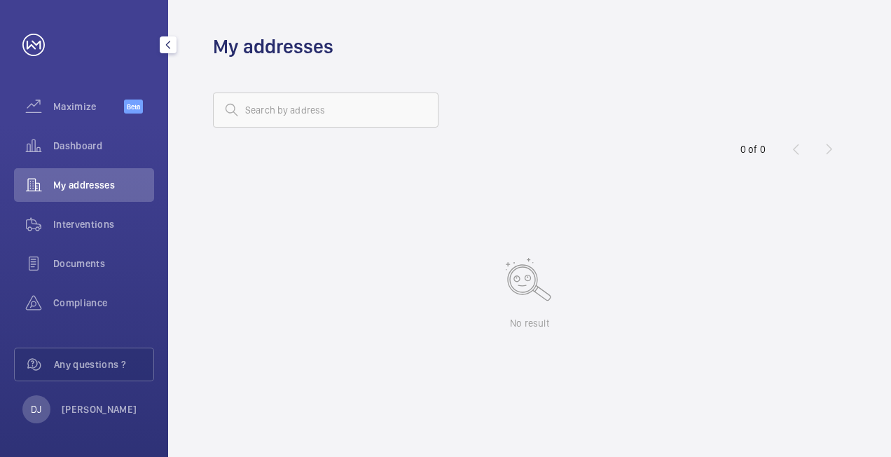  I want to click on span: Maximize, so click(88, 106).